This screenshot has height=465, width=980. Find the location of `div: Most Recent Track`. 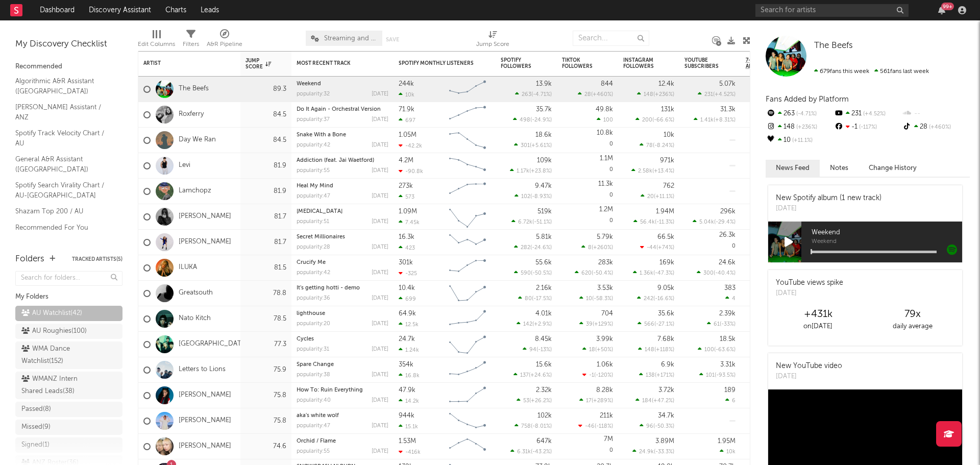

div: Most Recent Track is located at coordinates (335, 63).